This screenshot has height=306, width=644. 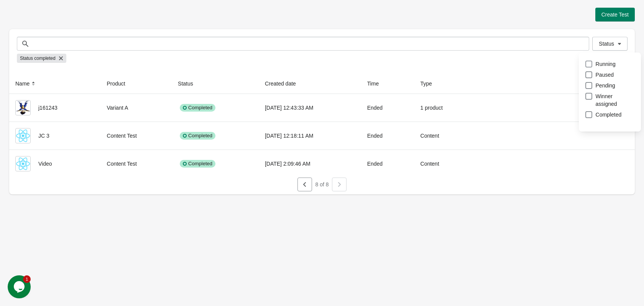 What do you see at coordinates (615, 100) in the screenshot?
I see `span: Winner assigned` at bounding box center [615, 100].